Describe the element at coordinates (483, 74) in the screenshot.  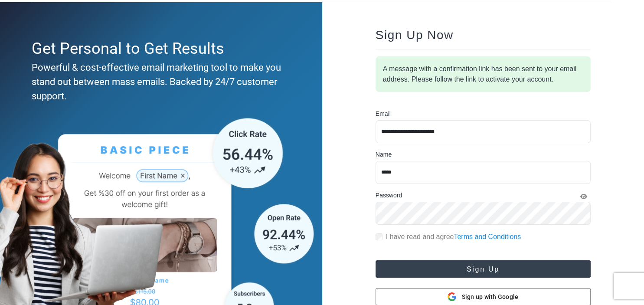
I see `div: A message with a confirmation link has been sent to your email address. Please follow the link to...` at that location.